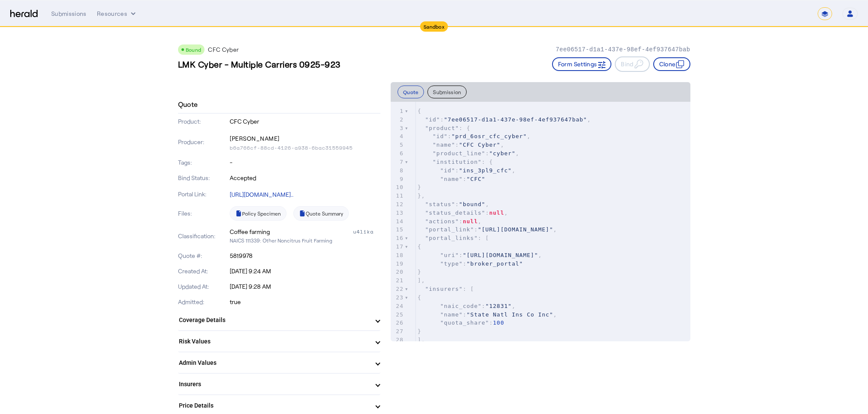 Image resolution: width=868 pixels, height=414 pixels. What do you see at coordinates (499, 323) in the screenshot?
I see `span: 100` at bounding box center [499, 323].